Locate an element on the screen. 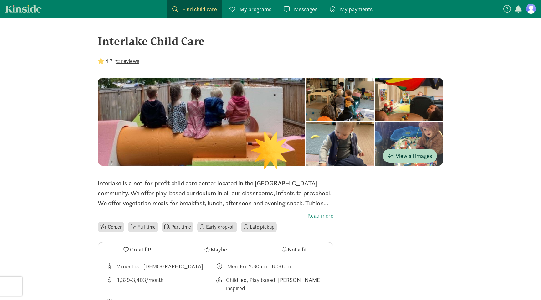 Image resolution: width=541 pixels, height=300 pixels. span: Maybe is located at coordinates (219, 249).